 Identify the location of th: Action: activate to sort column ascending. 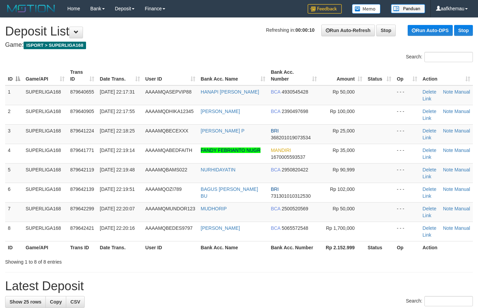
(446, 75).